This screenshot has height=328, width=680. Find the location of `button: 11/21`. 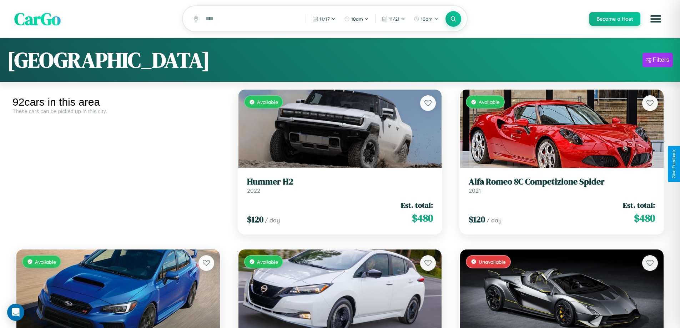

button: 11/21 is located at coordinates (394, 19).